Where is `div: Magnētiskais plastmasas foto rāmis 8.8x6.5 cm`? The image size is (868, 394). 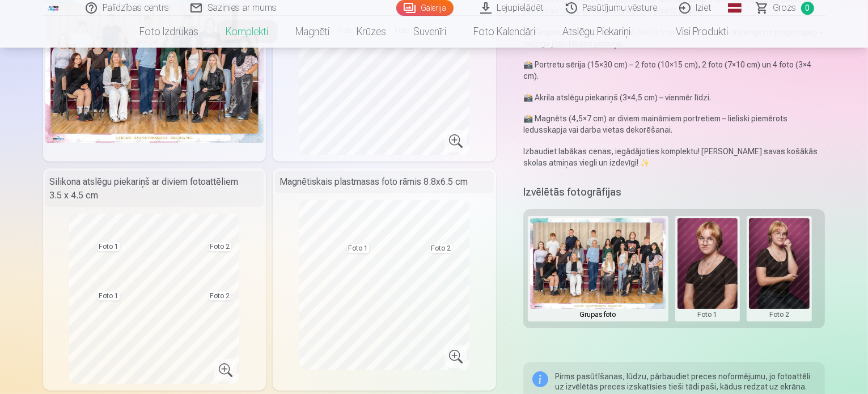 div: Magnētiskais plastmasas foto rāmis 8.8x6.5 cm is located at coordinates (384, 182).